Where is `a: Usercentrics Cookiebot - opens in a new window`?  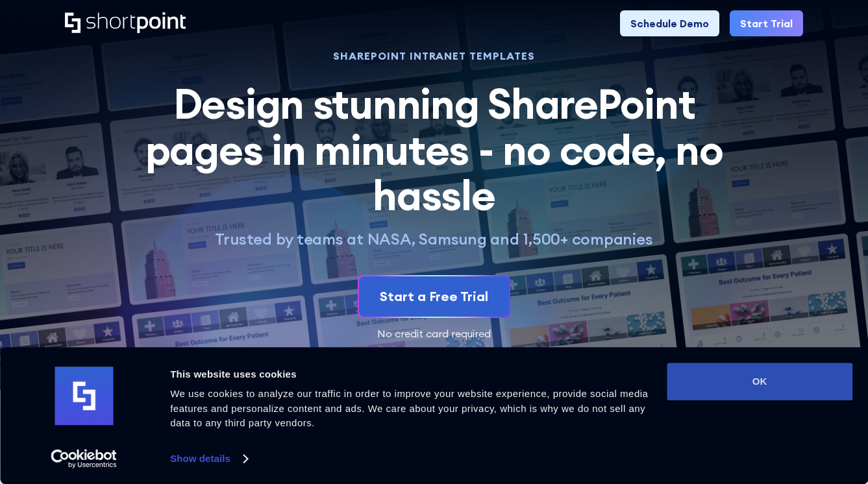
a: Usercentrics Cookiebot - opens in a new window is located at coordinates (83, 459).